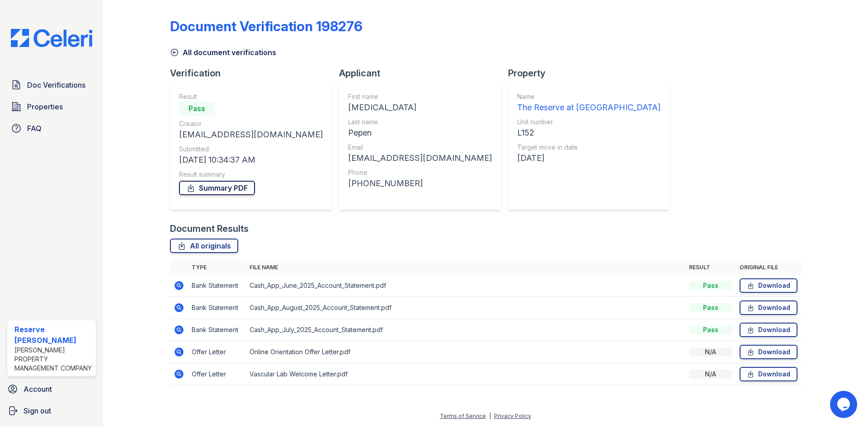  Describe the element at coordinates (51, 411) in the screenshot. I see `button: Sign out` at that location.